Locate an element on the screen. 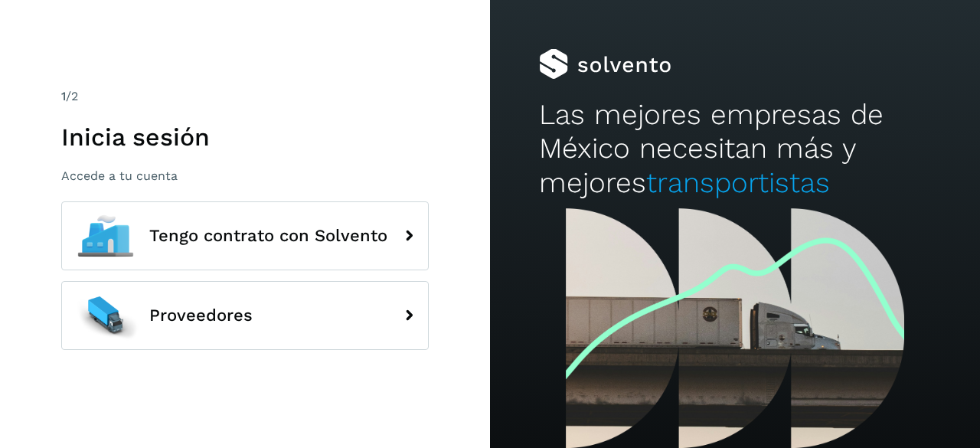 Image resolution: width=980 pixels, height=448 pixels. h2: Las mejores empresas de México necesitan más y mejores is located at coordinates (735, 149).